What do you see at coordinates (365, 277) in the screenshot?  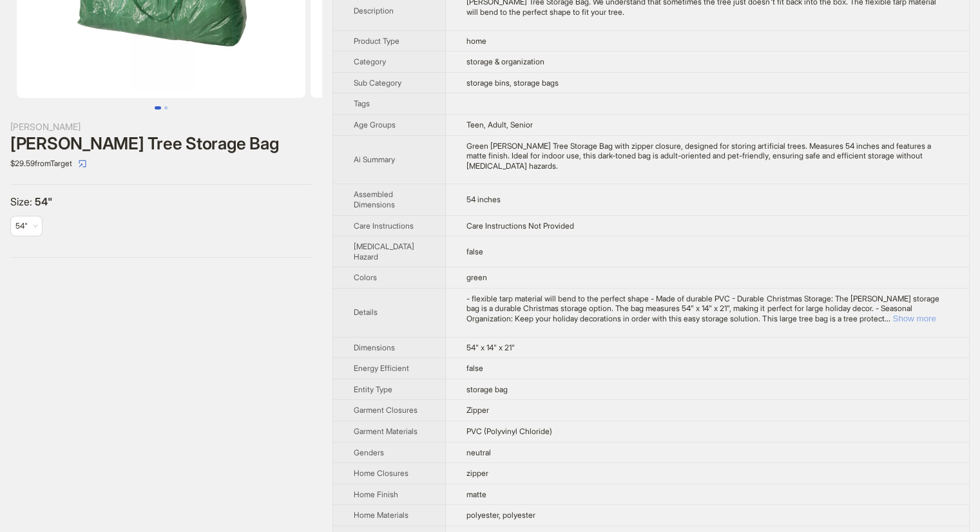 I see `span: Colors` at bounding box center [365, 277].